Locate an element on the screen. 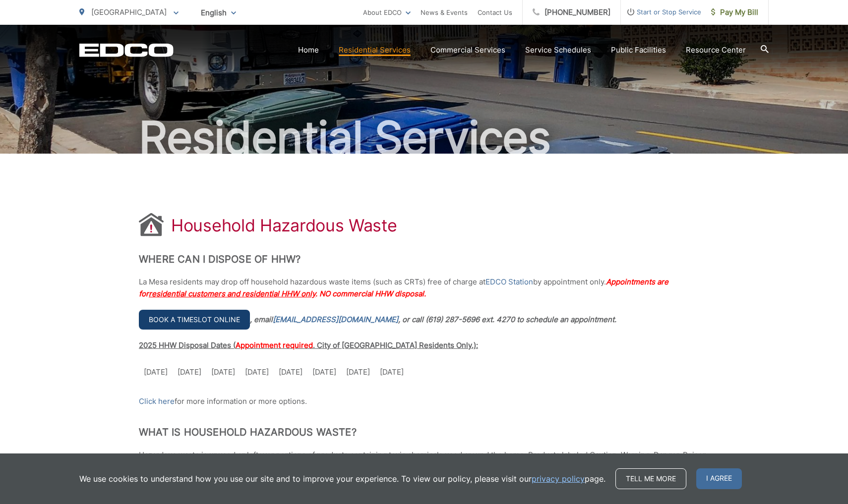 The image size is (848, 504). p: Hazardous waste is unused or leftover portions of products containing toxic chemicals used around... is located at coordinates (424, 461).